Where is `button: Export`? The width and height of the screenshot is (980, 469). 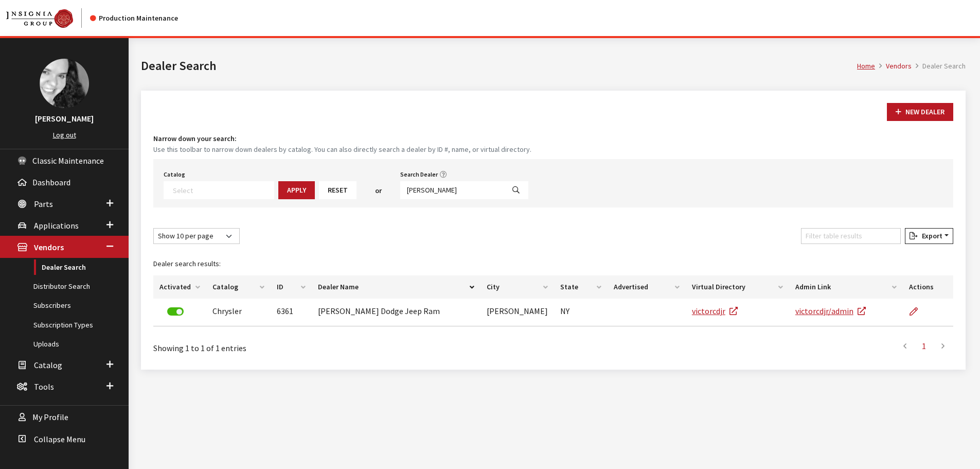
button: Export is located at coordinates (929, 236).